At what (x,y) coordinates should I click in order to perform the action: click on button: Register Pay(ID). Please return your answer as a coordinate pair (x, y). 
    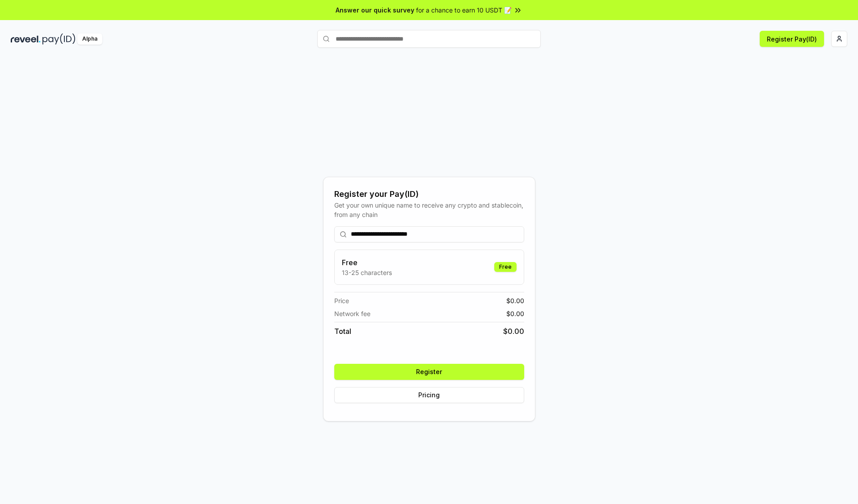
    Looking at the image, I should click on (792, 39).